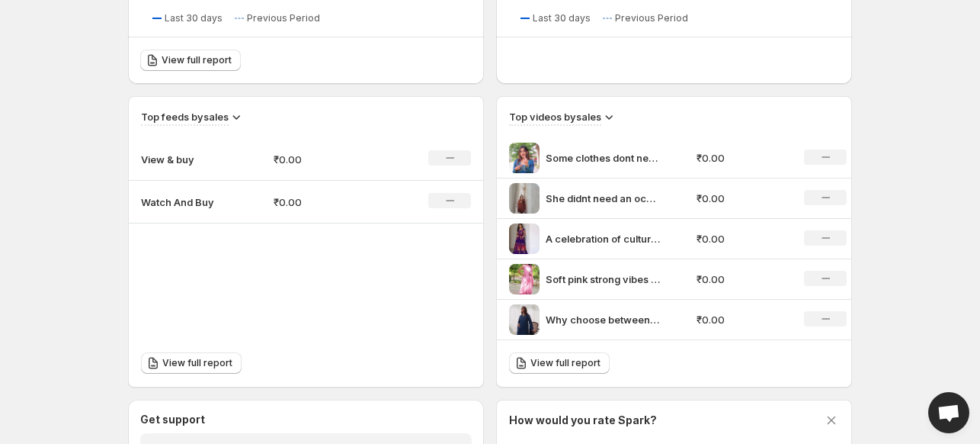 Image resolution: width=980 pixels, height=444 pixels. Describe the element at coordinates (603, 239) in the screenshot. I see `p: A celebration of cultures stitched into every seam This Indo-Western ensemble by Wearaa is crafte...` at that location.